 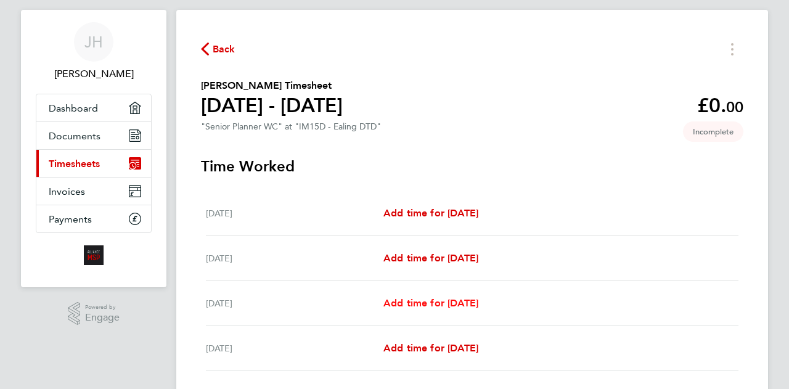 I want to click on a: Go to home page, so click(x=94, y=255).